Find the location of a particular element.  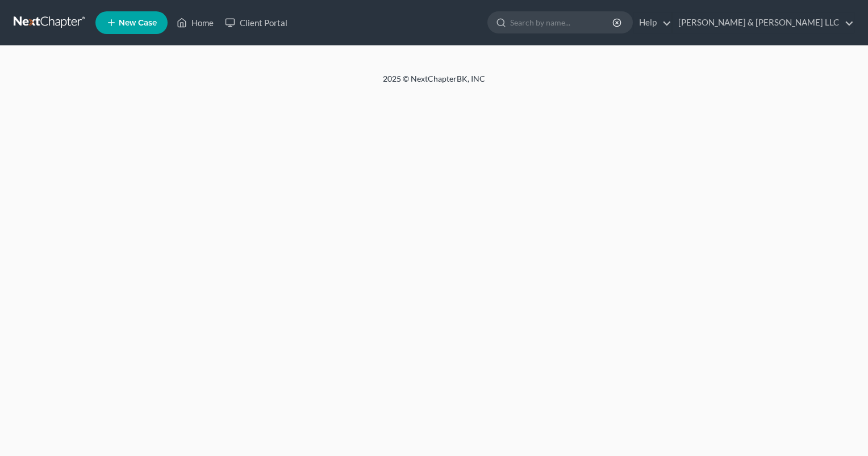

a: Help is located at coordinates (652, 22).